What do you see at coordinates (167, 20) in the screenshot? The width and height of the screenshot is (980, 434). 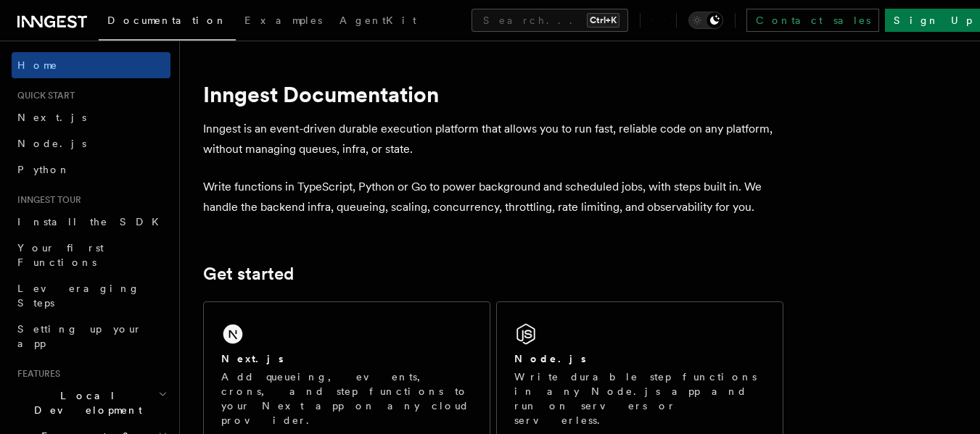 I see `span: Documentation` at bounding box center [167, 20].